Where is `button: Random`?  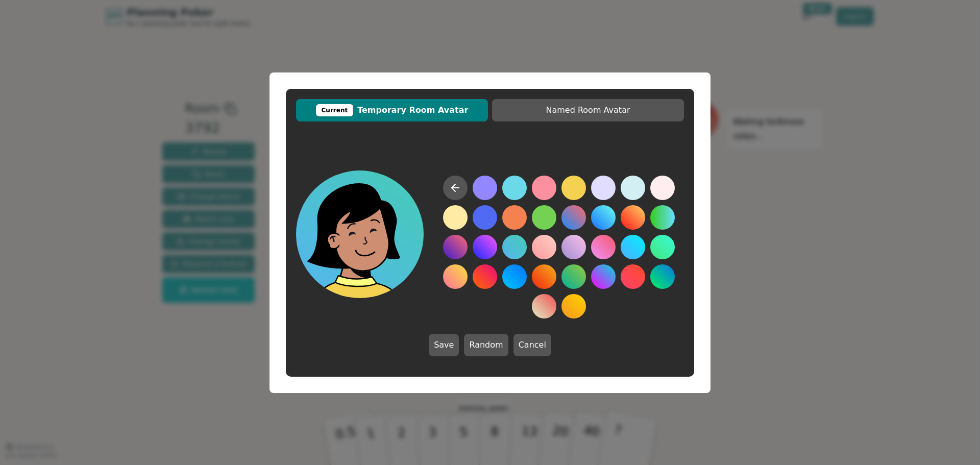
button: Random is located at coordinates (486, 345).